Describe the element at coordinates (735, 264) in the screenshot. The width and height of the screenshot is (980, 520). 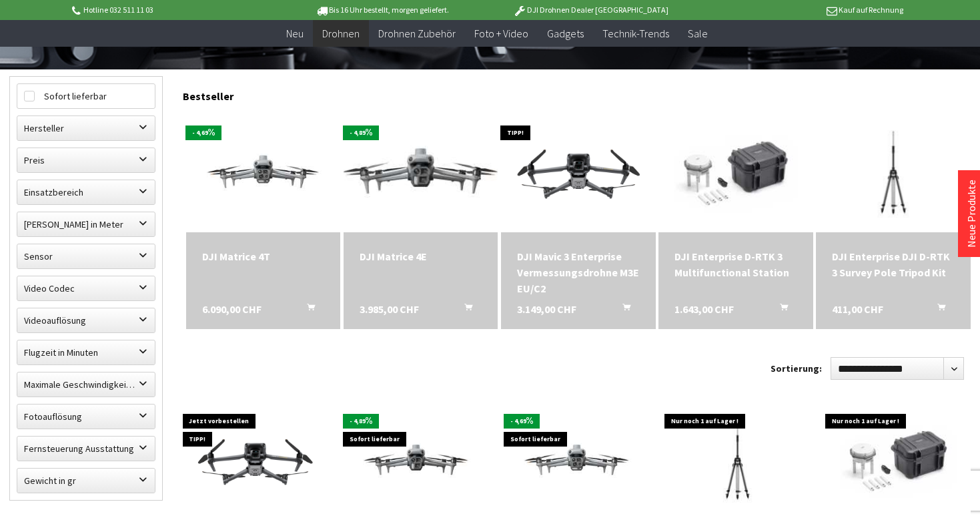
I see `div: DJI Enterprise D-RTK 3 Multifunctional Station` at that location.